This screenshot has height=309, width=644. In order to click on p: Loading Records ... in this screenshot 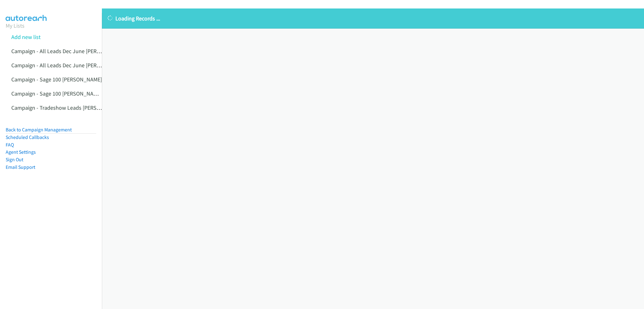, I will do `click(373, 18)`.